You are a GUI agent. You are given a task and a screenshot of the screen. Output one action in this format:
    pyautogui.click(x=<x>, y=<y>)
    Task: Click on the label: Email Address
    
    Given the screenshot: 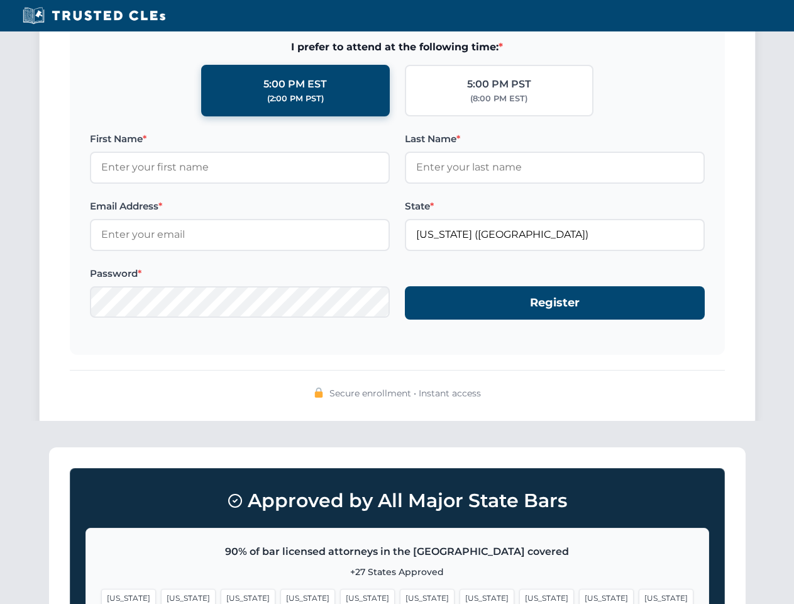 What is the action you would take?
    pyautogui.click(x=240, y=206)
    